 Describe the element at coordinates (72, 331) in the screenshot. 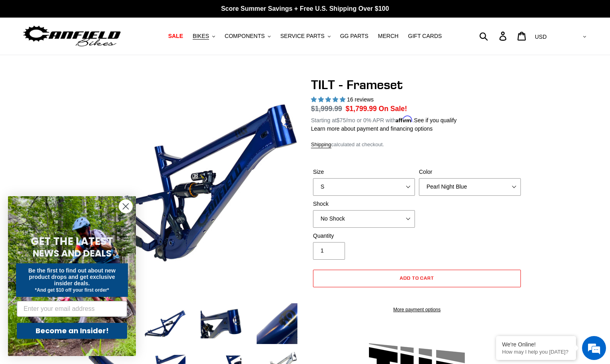

I see `button: Become an Insider!` at that location.